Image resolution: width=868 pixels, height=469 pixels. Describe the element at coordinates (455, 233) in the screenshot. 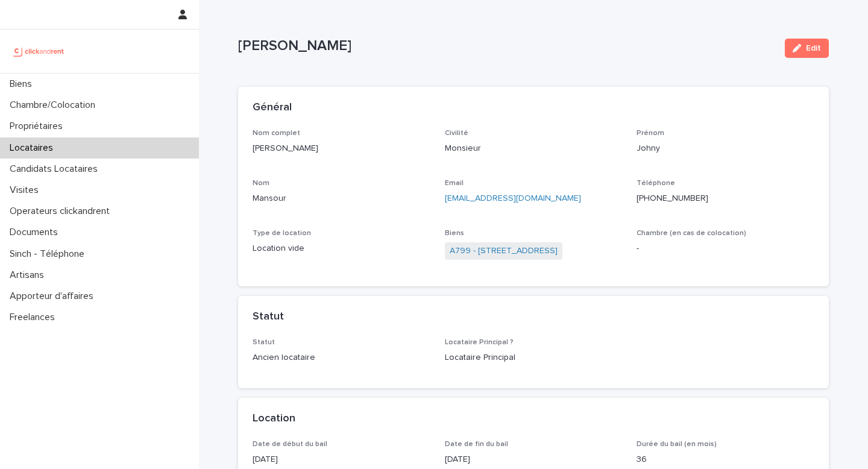

I see `span: Biens` at that location.